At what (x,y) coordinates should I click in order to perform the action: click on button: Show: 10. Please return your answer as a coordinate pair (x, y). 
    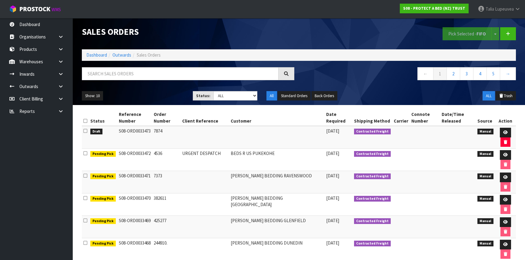
    Looking at the image, I should click on (92, 96).